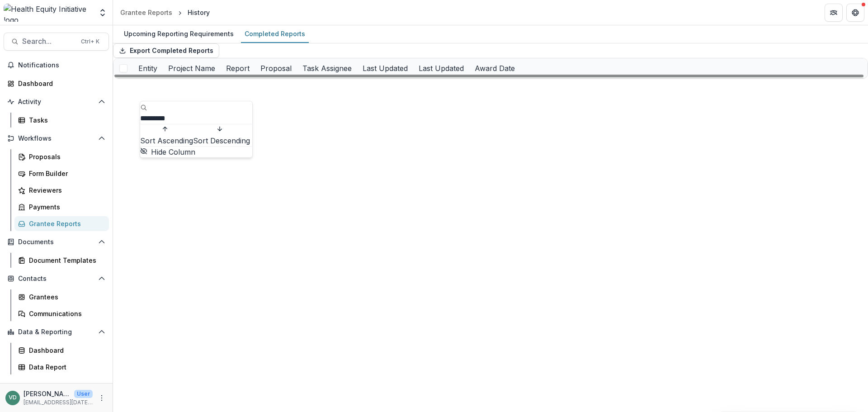  Describe the element at coordinates (274, 33) in the screenshot. I see `div: Completed Reports` at that location.